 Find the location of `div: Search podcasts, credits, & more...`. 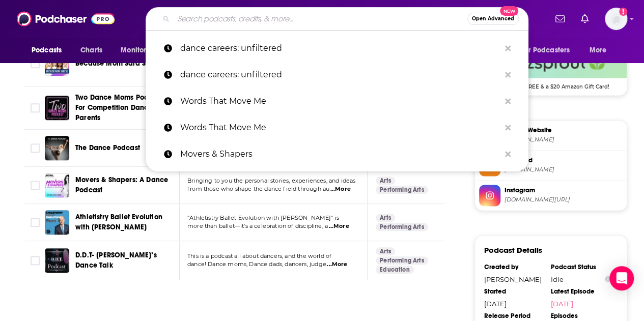

div: Search podcasts, credits, & more... is located at coordinates (337, 19).